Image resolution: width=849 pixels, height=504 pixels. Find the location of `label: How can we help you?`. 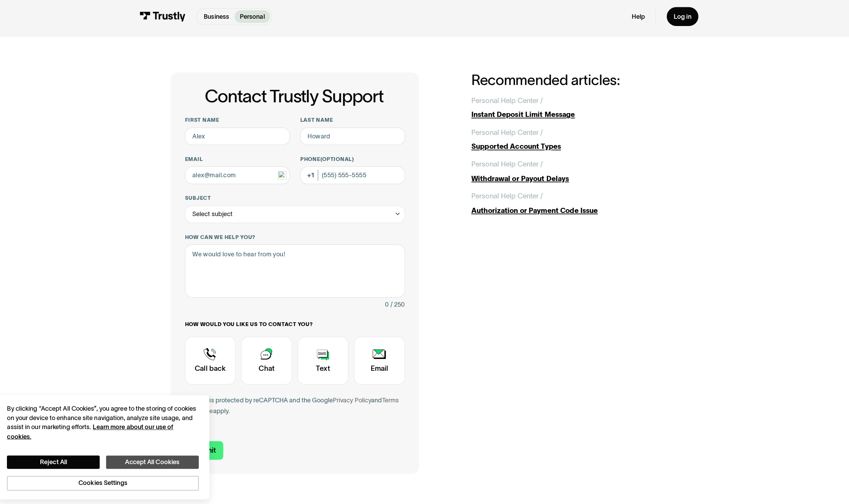

label: How can we help you? is located at coordinates (302, 238).